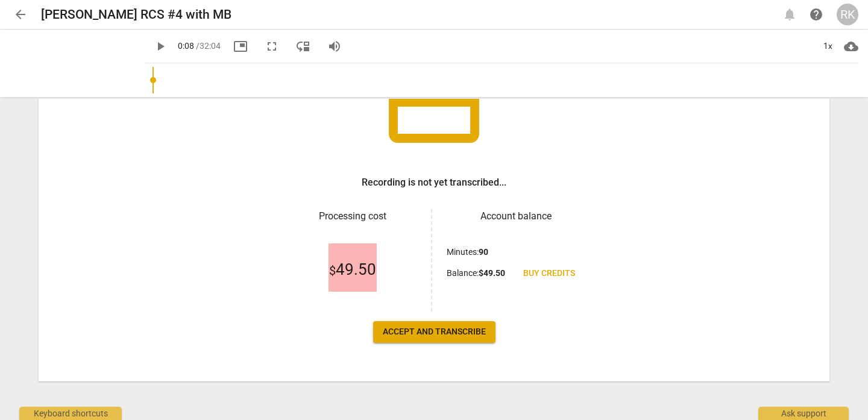 The height and width of the screenshot is (420, 868). I want to click on button: Play, so click(161, 47).